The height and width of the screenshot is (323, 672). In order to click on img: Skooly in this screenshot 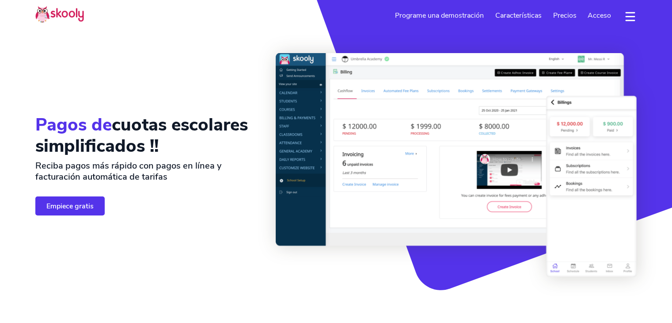, I will do `click(60, 14)`.